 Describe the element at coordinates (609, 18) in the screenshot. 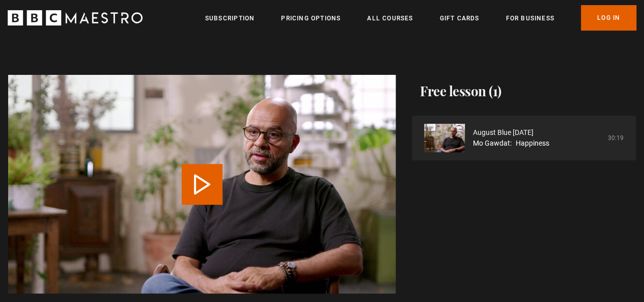

I see `a: Log In` at that location.